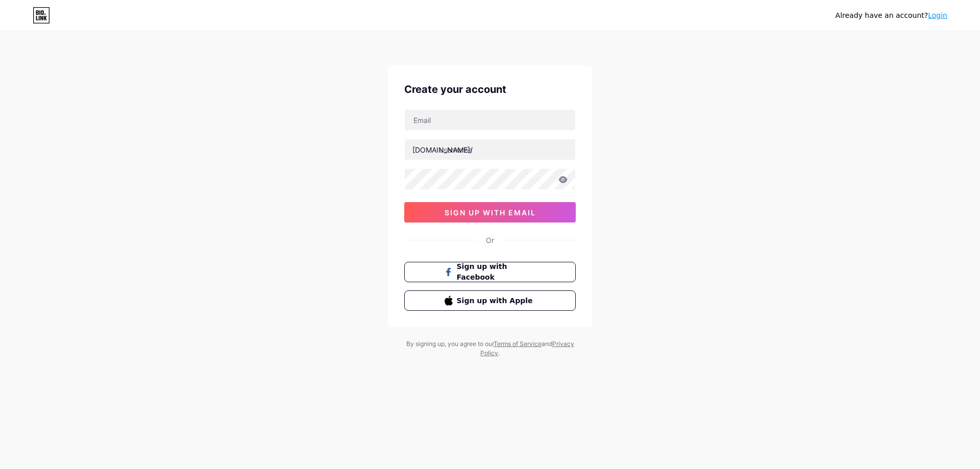 The height and width of the screenshot is (469, 980). What do you see at coordinates (891, 15) in the screenshot?
I see `div: Already have an account?` at bounding box center [891, 15].